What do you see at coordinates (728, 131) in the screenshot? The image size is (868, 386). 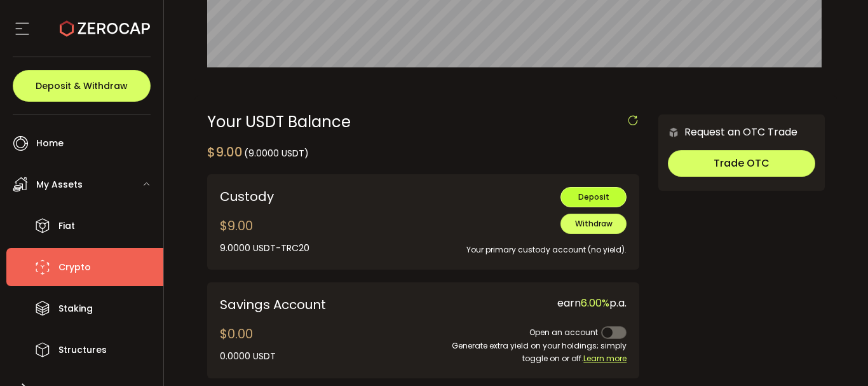 I see `div: Request an OTC Trade` at bounding box center [728, 131].